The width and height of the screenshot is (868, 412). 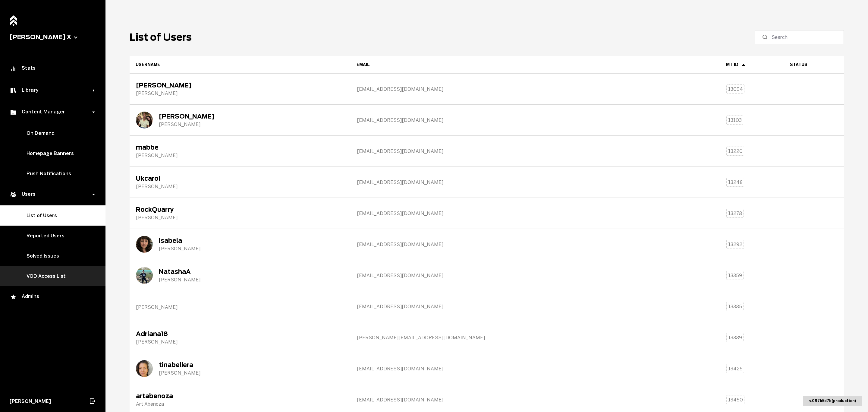 What do you see at coordinates (144, 275) in the screenshot?
I see `img: NatashaA` at bounding box center [144, 275].